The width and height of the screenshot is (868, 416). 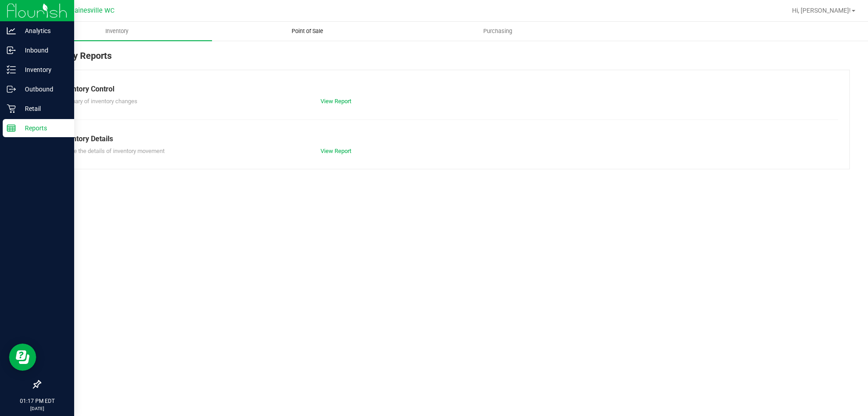 I want to click on inline-svg: Inventory, so click(x=11, y=69).